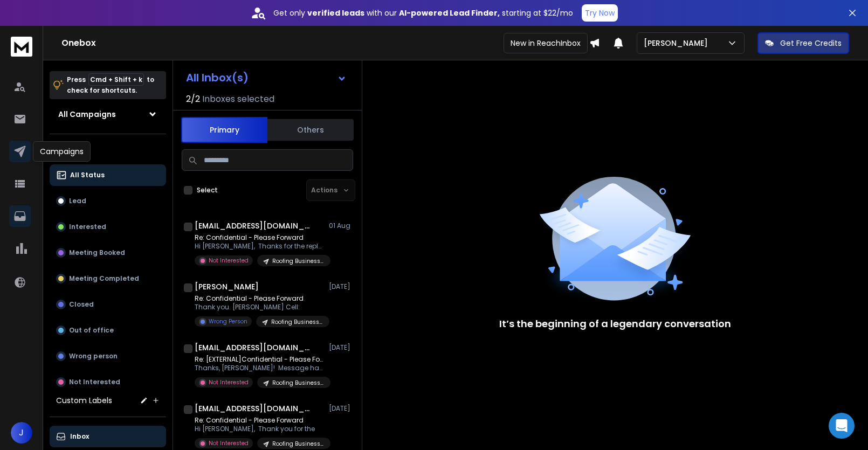  Describe the element at coordinates (207, 190) in the screenshot. I see `label: Select` at that location.